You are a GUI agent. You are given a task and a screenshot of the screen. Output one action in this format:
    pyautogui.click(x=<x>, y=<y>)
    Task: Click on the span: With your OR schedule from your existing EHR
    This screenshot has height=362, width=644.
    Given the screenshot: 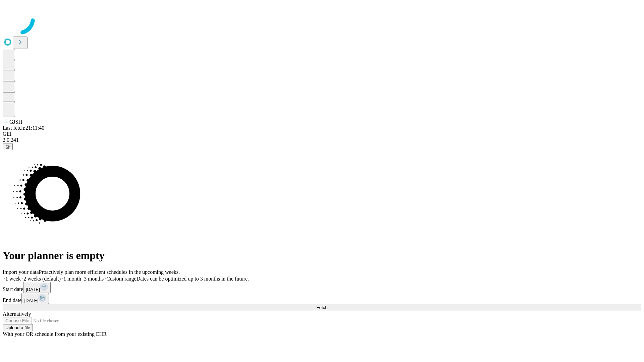 What is the action you would take?
    pyautogui.click(x=54, y=334)
    